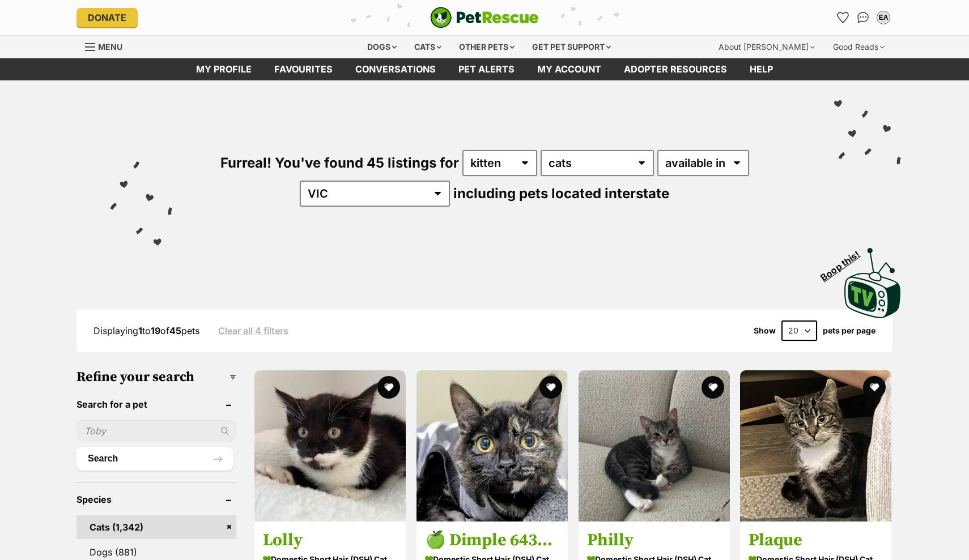 The image size is (969, 560). I want to click on div: Dogs, so click(382, 47).